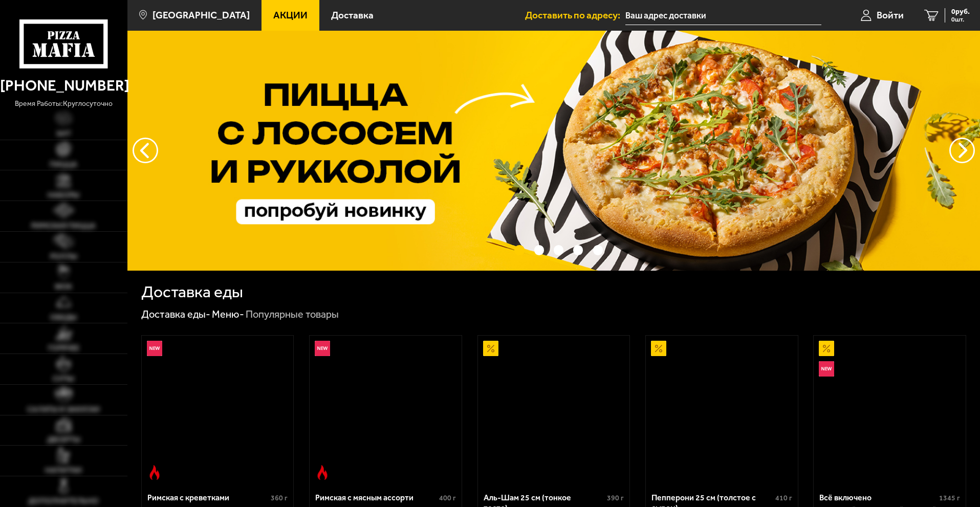 This screenshot has width=980, height=507. I want to click on span: Наборы, so click(64, 195).